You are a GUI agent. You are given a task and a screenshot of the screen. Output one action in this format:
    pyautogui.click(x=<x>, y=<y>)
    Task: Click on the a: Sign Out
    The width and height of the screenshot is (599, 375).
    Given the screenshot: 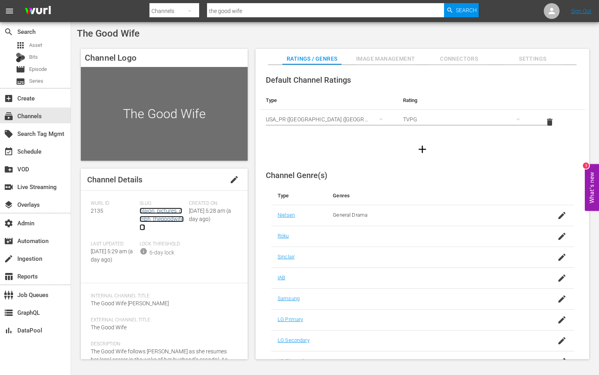 What is the action you would take?
    pyautogui.click(x=581, y=11)
    